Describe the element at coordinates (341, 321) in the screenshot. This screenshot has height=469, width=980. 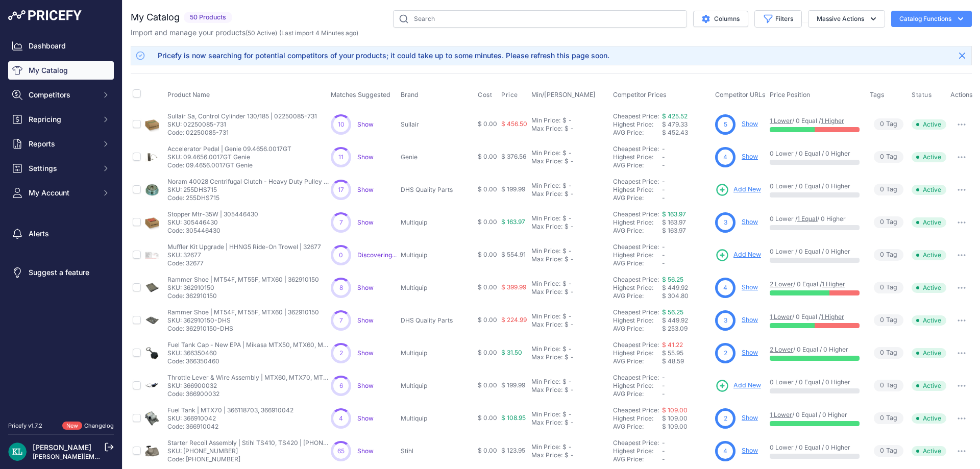
I see `span: 7` at that location.